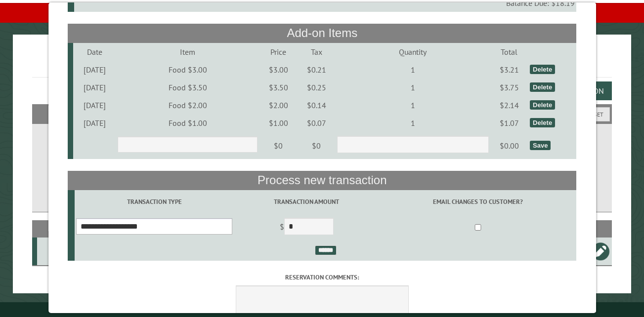  What do you see at coordinates (307, 201) in the screenshot?
I see `label: Transaction Amount` at bounding box center [307, 201].